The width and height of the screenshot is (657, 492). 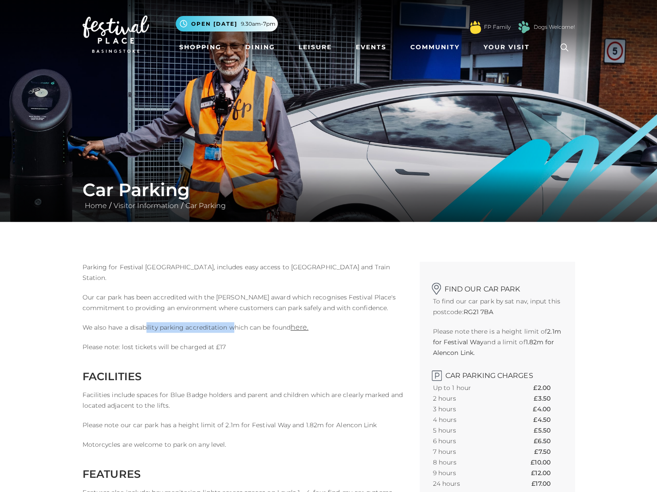 I want to click on p: Facilities include spaces for Blue Badge holders and parent and children which are clearly marked..., so click(x=245, y=400).